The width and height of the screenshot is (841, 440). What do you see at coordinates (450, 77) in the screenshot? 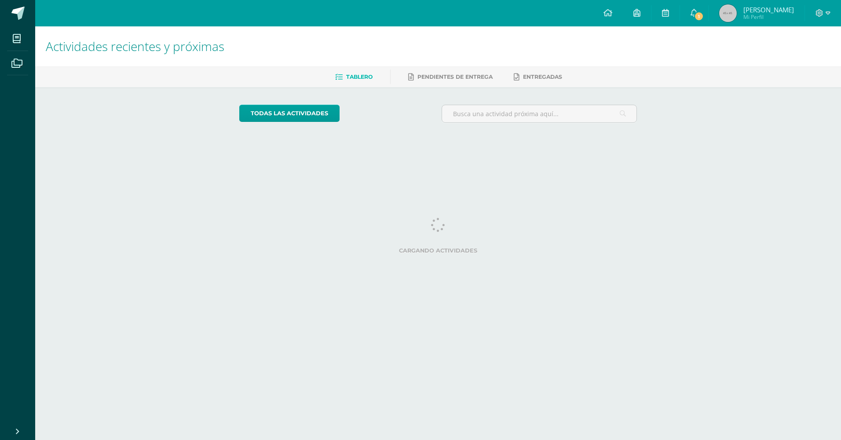
I see `a: Pendientes de entrega` at bounding box center [450, 77].